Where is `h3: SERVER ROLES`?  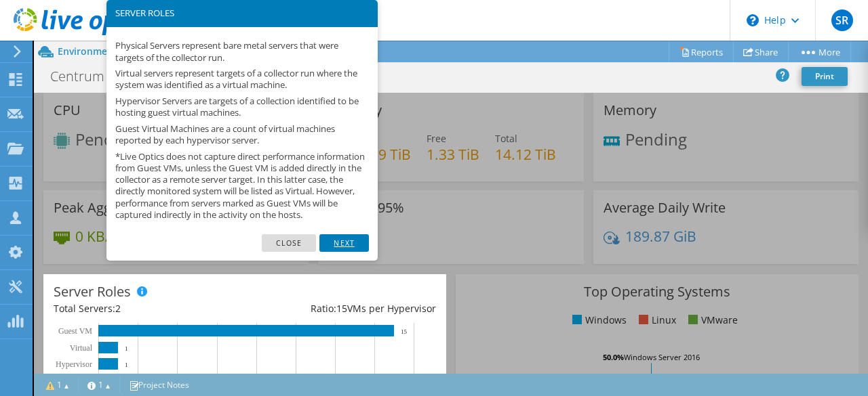
h3: SERVER ROLES is located at coordinates (242, 13).